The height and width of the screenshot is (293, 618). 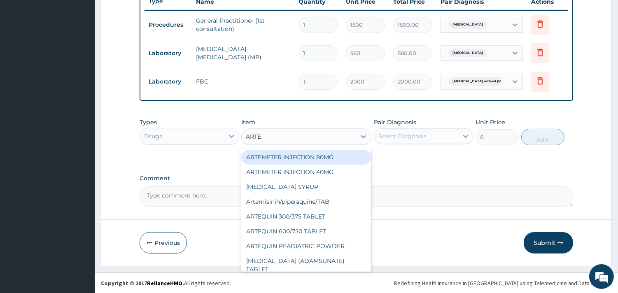 What do you see at coordinates (243, 82) in the screenshot?
I see `td: FBC` at bounding box center [243, 82].